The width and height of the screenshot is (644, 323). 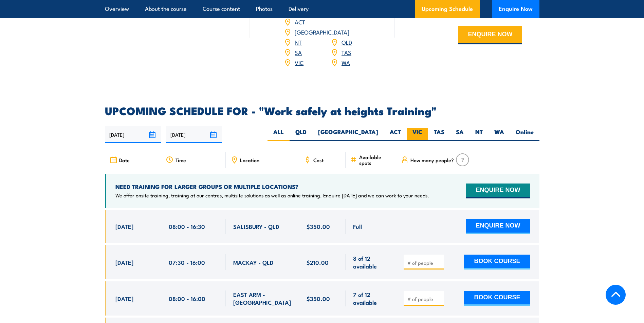 What do you see at coordinates (432, 160) in the screenshot?
I see `span: How many people?` at bounding box center [432, 160].